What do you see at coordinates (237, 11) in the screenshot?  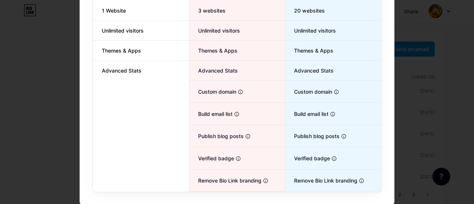 I see `div: 3 websites` at bounding box center [237, 11].